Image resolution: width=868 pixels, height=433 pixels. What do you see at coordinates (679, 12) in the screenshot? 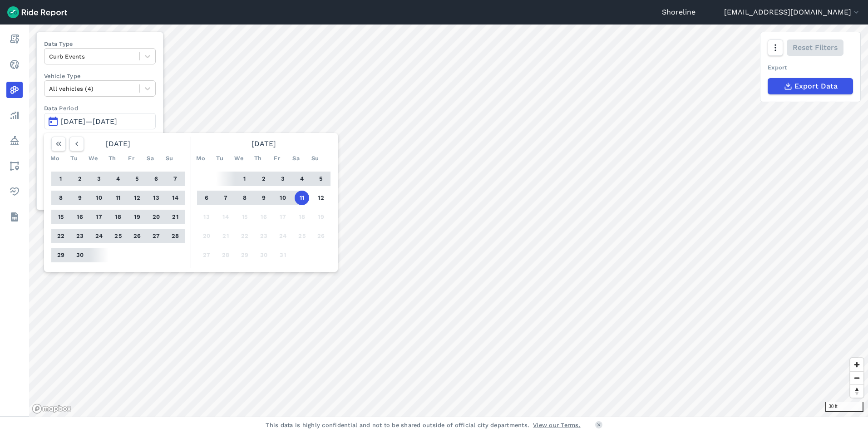
I see `a: Shoreline` at bounding box center [679, 12].